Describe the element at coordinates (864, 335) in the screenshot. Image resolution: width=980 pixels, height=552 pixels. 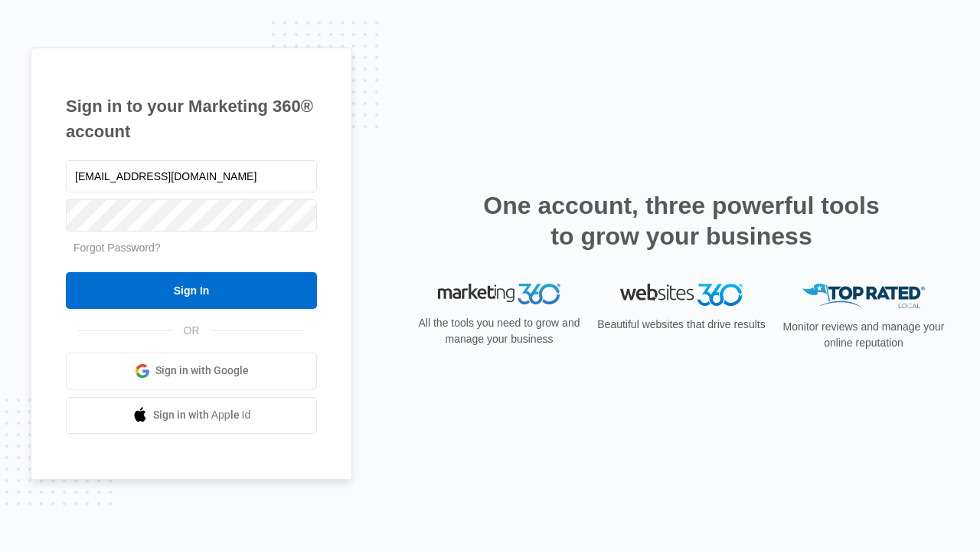
I see `p: Monitor reviews and manage your online reputation` at that location.